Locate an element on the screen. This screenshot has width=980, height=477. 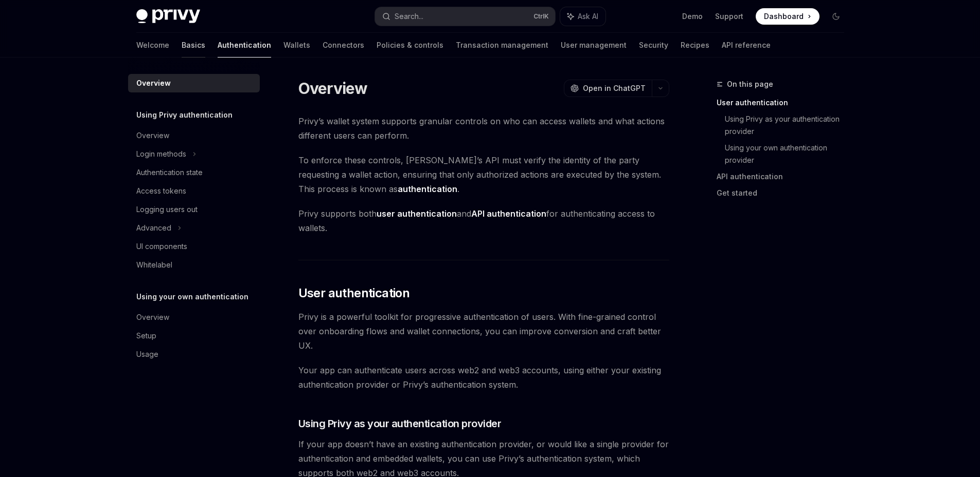
span: Ctrl K is located at coordinates (541, 16).